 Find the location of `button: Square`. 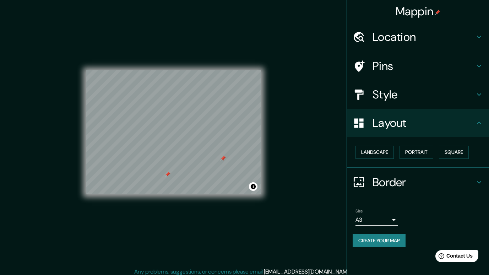

button: Square is located at coordinates (453, 152).